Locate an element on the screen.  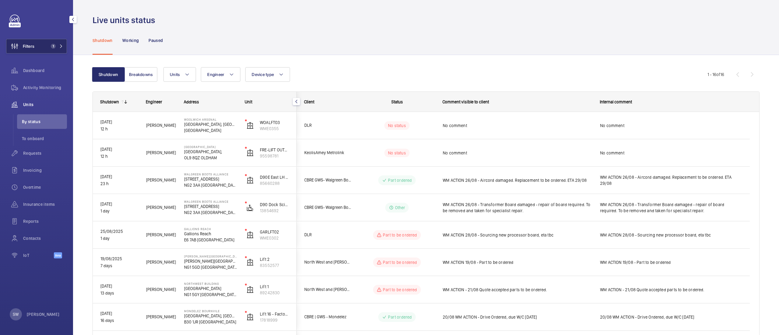
span: Status is located at coordinates (397, 102).